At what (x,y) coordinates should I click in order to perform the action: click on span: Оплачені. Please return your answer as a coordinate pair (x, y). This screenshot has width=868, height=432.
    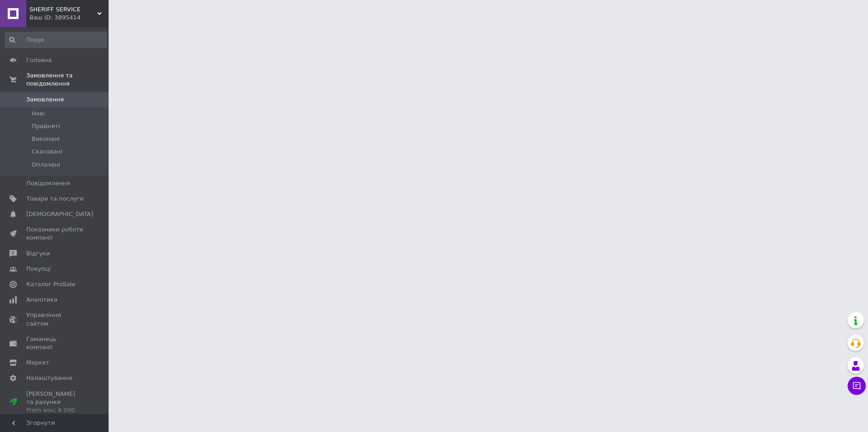
    Looking at the image, I should click on (46, 165).